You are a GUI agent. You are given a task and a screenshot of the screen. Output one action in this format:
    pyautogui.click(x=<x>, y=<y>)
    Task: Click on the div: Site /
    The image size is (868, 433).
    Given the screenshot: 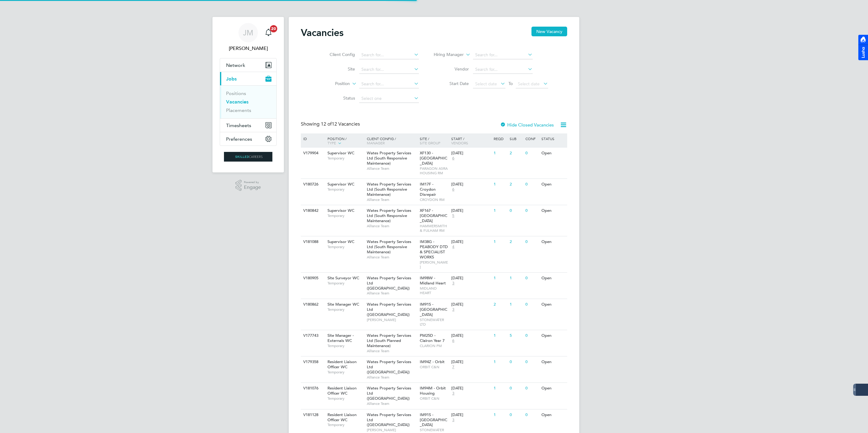 What is the action you would take?
    pyautogui.click(x=434, y=141)
    